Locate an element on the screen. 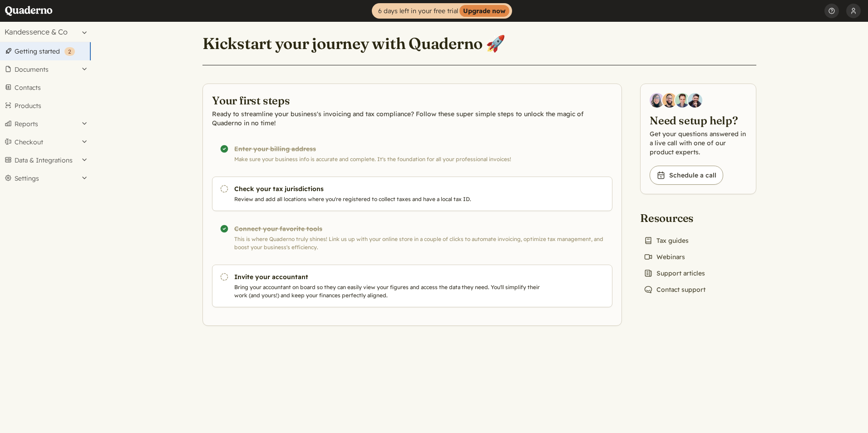  span: 2 is located at coordinates (69, 51).